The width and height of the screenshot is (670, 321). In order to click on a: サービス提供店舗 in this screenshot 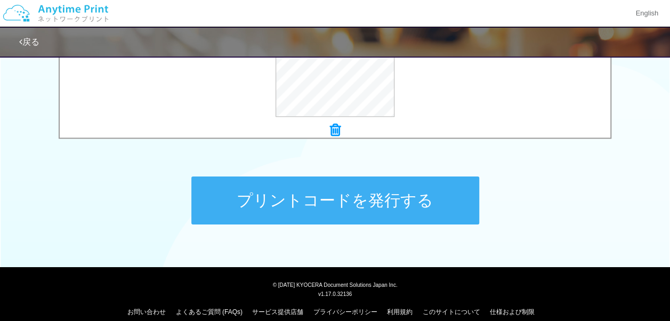, I will do `click(278, 312)`.